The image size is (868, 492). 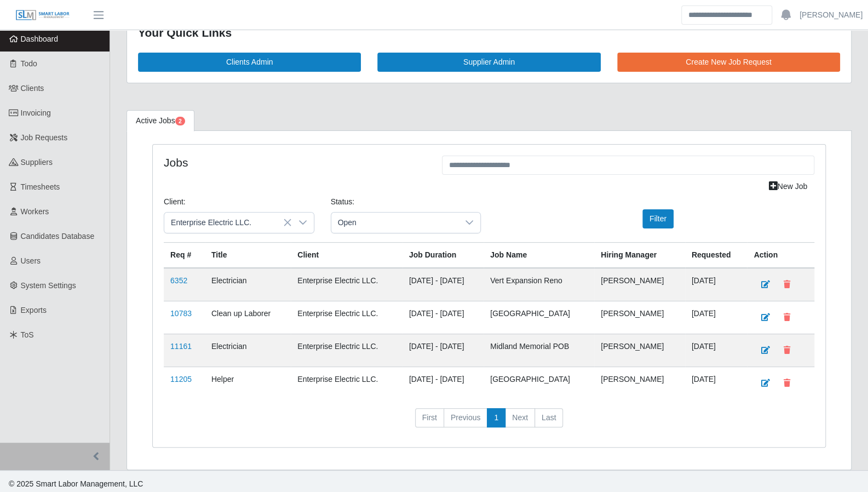 I want to click on span: Todo, so click(x=29, y=64).